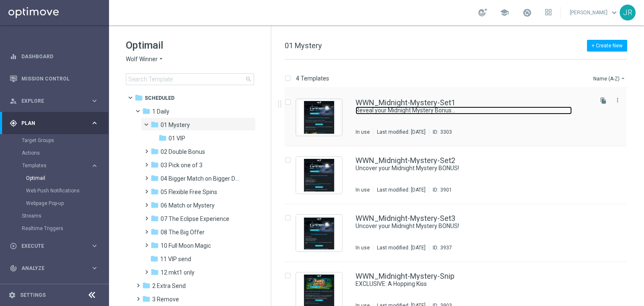 The image size is (644, 306). Describe the element at coordinates (189, 192) in the screenshot. I see `span: 05 Flexible Free Spins` at that location.